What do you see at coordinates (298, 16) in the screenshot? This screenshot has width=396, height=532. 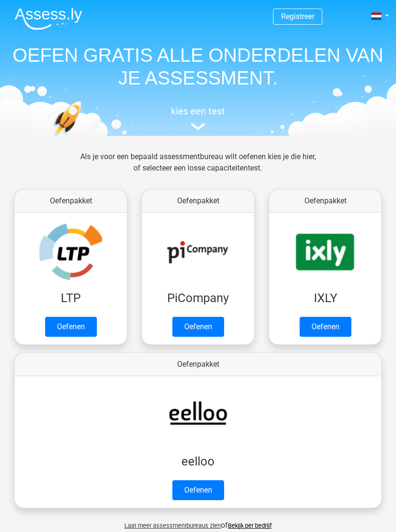 I see `a: Registreer` at bounding box center [298, 16].